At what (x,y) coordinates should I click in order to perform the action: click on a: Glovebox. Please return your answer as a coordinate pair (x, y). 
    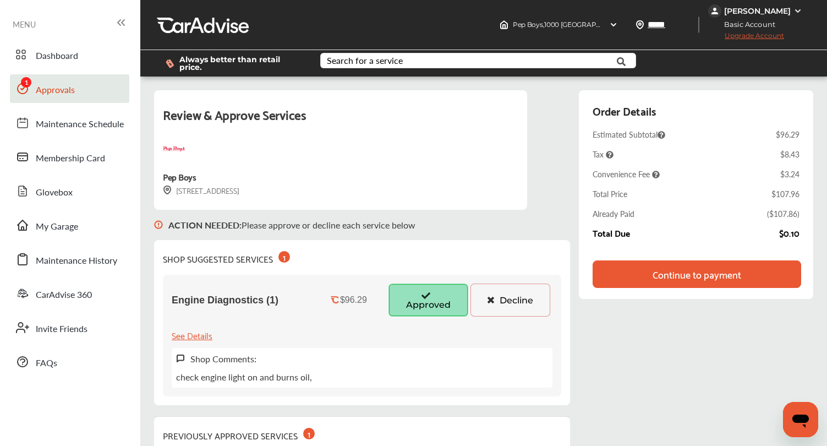
    Looking at the image, I should click on (69, 191).